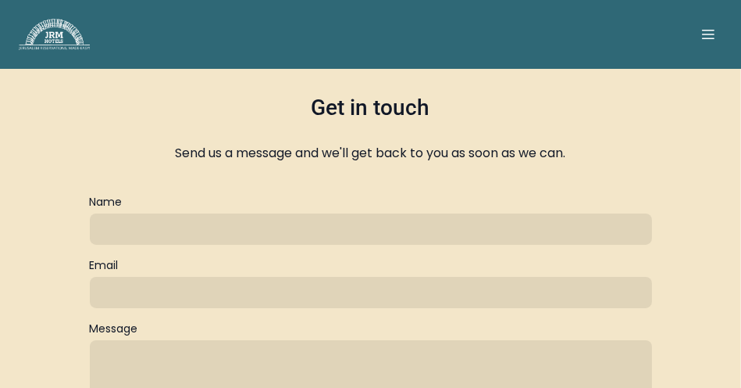 The image size is (741, 388). I want to click on p: Send us a message and we'll get back to you as soon as we can., so click(371, 153).